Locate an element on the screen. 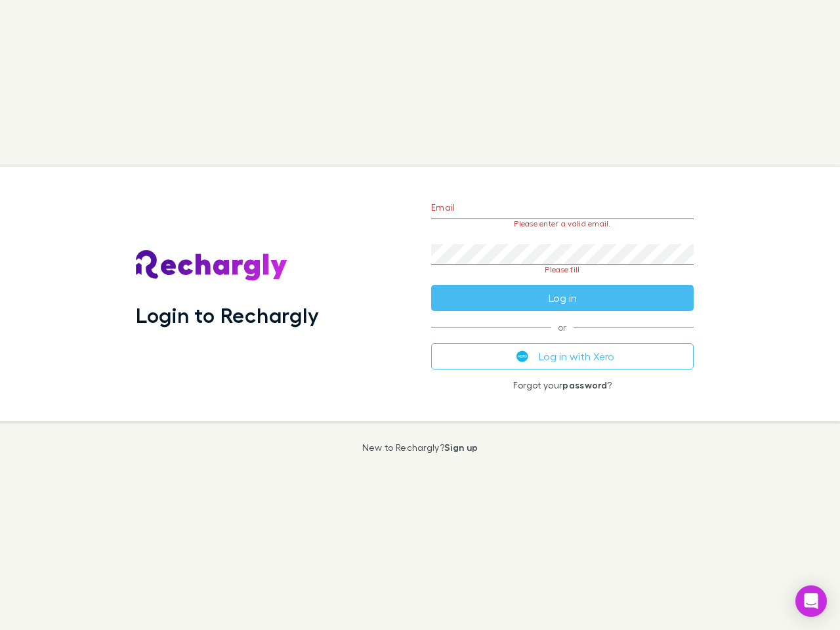  button: Log in is located at coordinates (563, 298).